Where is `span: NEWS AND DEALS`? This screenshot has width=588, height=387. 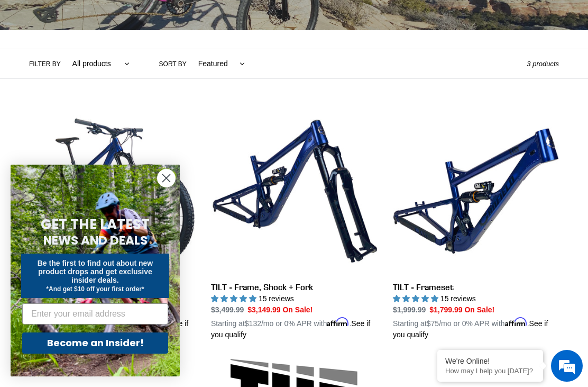 span: NEWS AND DEALS is located at coordinates (95, 240).